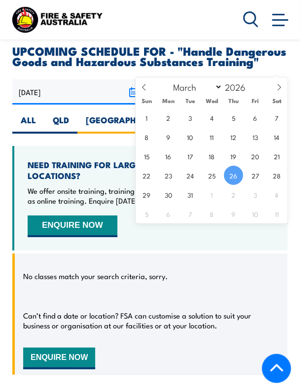 This screenshot has width=300, height=392. I want to click on span: March 1, 2026, so click(147, 117).